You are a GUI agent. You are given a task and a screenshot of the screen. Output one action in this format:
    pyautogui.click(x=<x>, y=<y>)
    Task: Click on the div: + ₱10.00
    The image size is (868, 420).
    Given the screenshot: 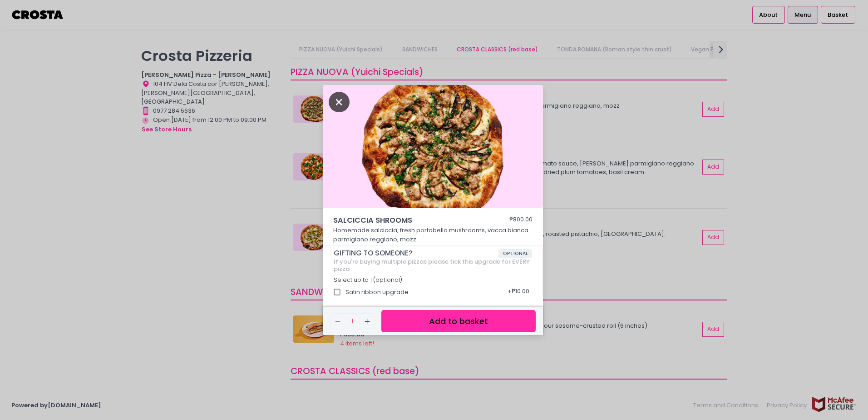 What is the action you would take?
    pyautogui.click(x=518, y=292)
    